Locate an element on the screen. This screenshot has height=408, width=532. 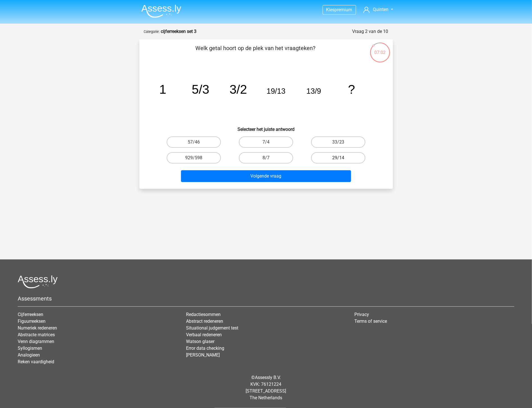
span: Quinten is located at coordinates (381, 9).